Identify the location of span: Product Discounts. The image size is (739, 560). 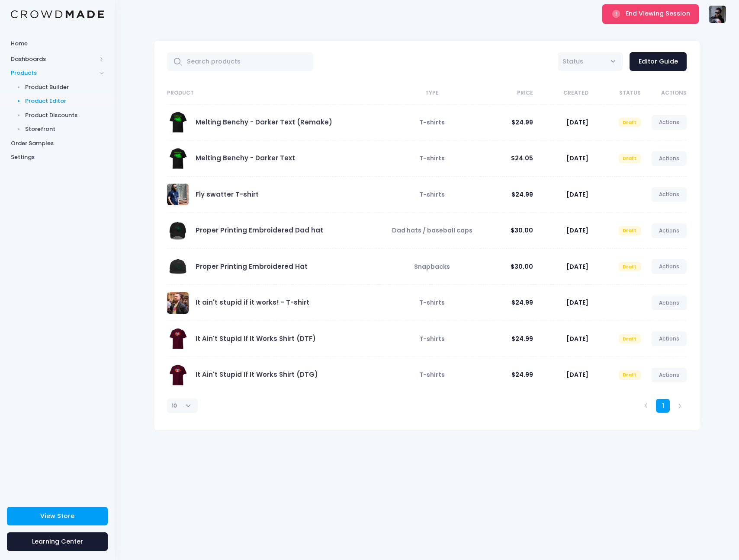
(64, 115).